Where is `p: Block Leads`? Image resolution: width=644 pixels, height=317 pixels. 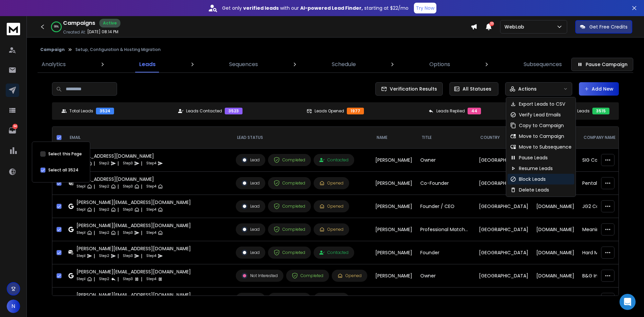
p: Block Leads is located at coordinates (533, 179).